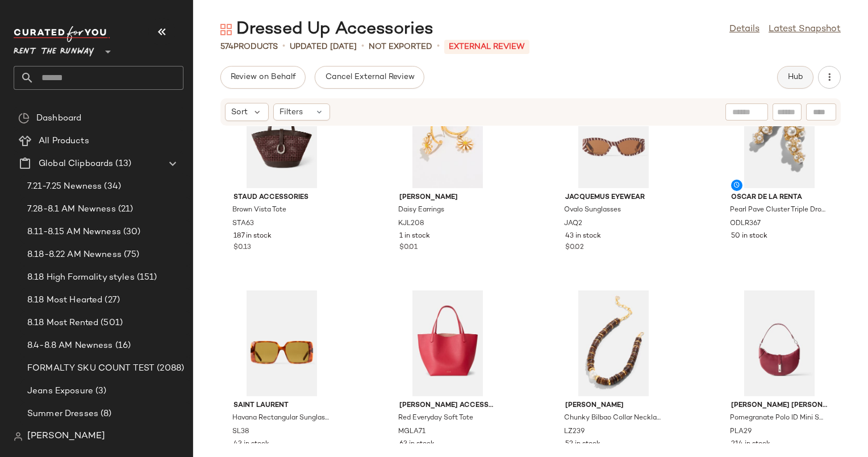 This screenshot has height=457, width=868. Describe the element at coordinates (70, 346) in the screenshot. I see `span: 8.4-8.8 AM Newness` at that location.